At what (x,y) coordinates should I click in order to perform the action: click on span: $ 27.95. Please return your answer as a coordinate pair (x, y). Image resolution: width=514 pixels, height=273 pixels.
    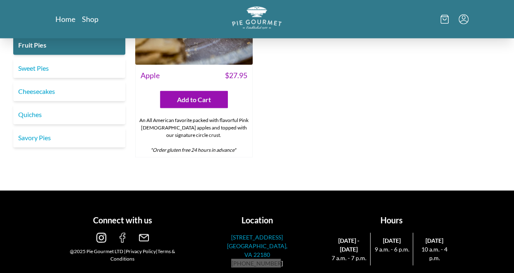
    Looking at the image, I should click on (236, 75).